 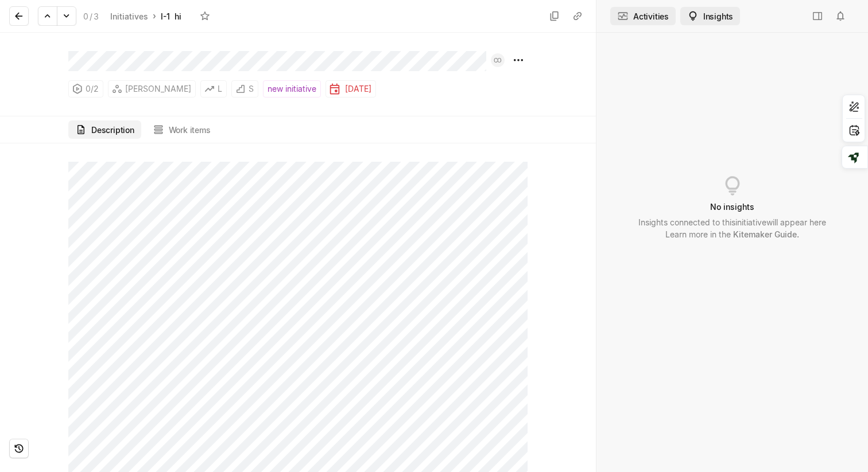 What do you see at coordinates (214, 89) in the screenshot?
I see `button: L` at bounding box center [214, 89].